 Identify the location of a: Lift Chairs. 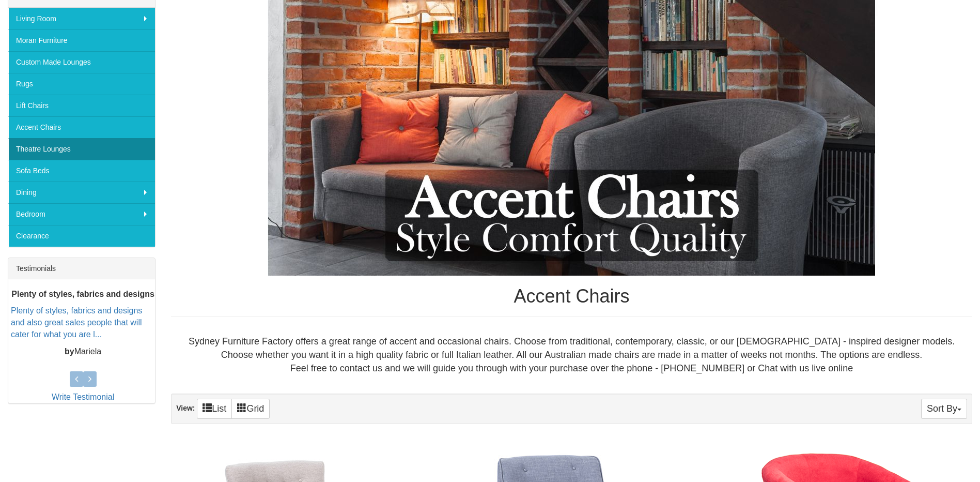
(81, 105).